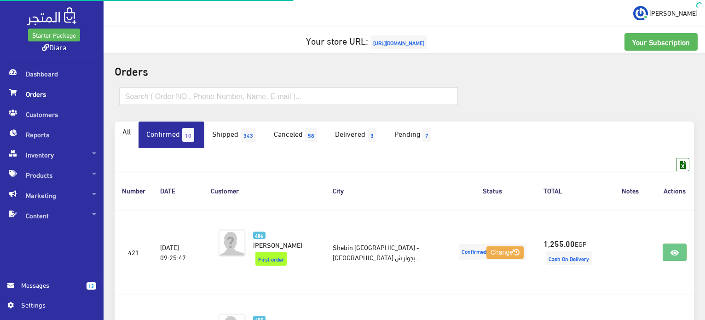 The height and width of the screenshot is (320, 705). Describe the element at coordinates (289, 96) in the screenshot. I see `input: Search ( Order NO., Phone Number, Name, E-mail )...` at that location.